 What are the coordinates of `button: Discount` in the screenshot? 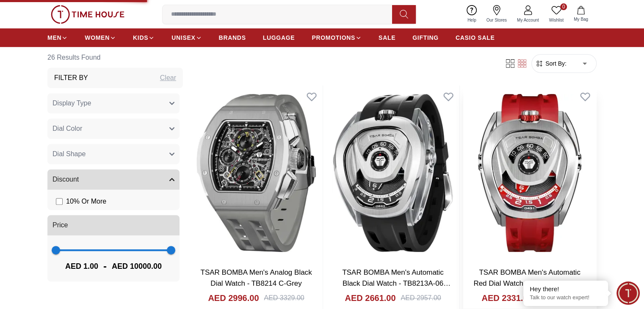 It's located at (114, 179).